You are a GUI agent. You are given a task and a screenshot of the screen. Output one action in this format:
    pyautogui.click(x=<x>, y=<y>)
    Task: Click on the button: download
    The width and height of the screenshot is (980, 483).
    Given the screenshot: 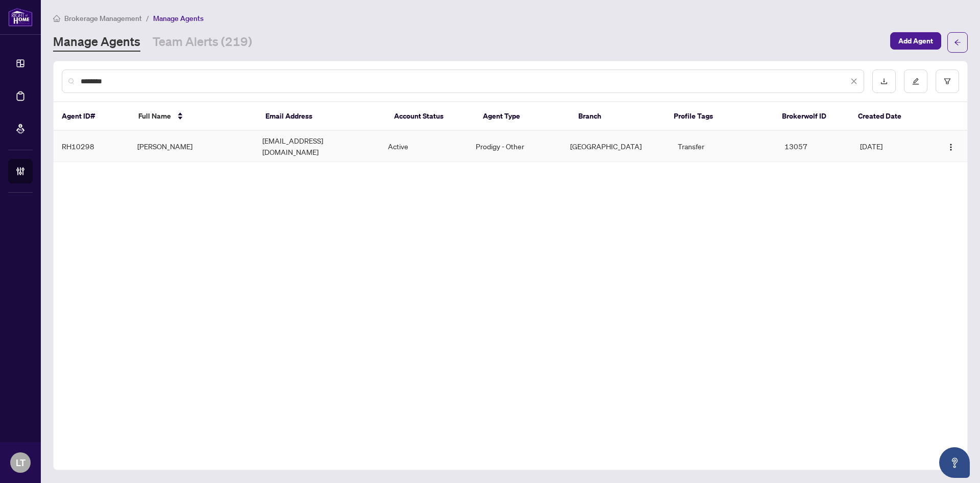 What is the action you would take?
    pyautogui.click(x=885, y=81)
    